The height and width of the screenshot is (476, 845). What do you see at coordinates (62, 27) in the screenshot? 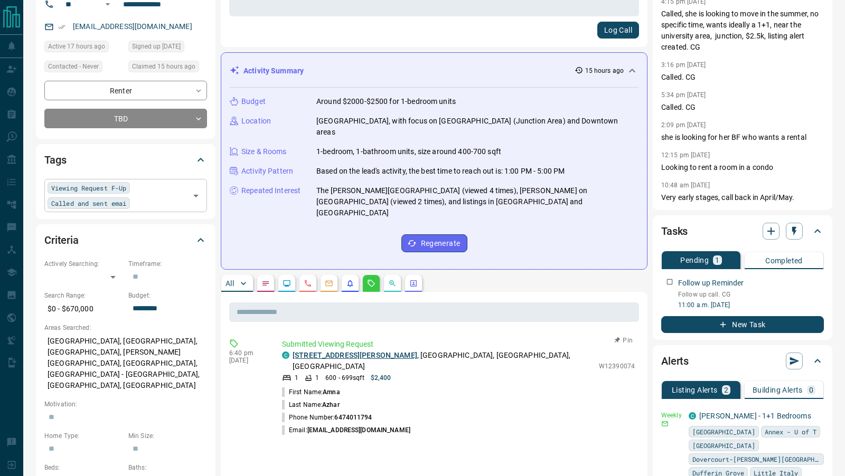
I see `svg: Email Verified` at bounding box center [62, 27].